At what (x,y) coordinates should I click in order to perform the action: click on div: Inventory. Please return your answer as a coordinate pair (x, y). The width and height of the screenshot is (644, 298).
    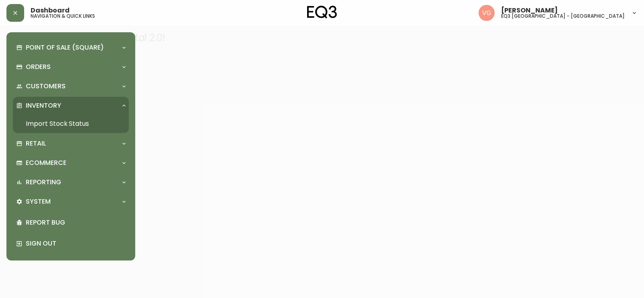
    Looking at the image, I should click on (71, 106).